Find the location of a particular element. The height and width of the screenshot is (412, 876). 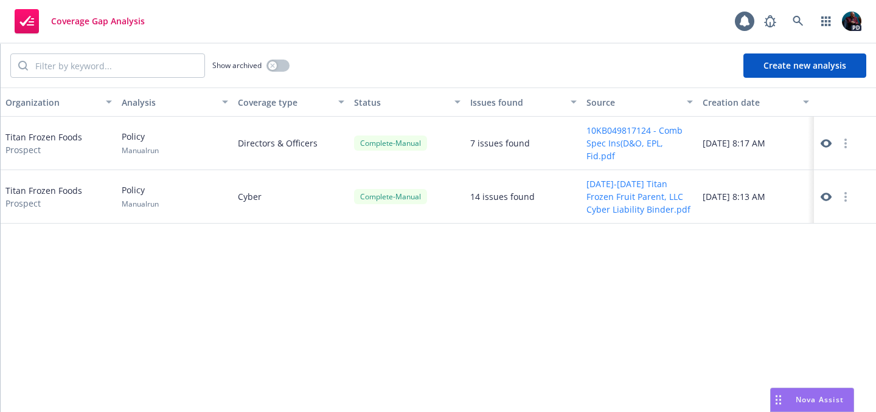

div: 14 issues found is located at coordinates (502, 196).